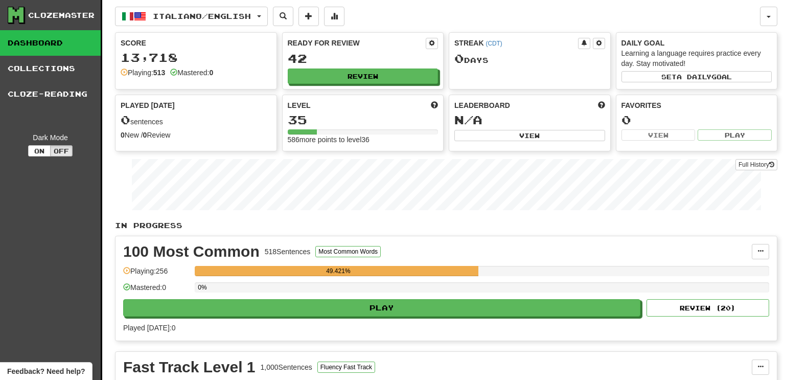 This screenshot has height=380, width=785. What do you see at coordinates (482, 105) in the screenshot?
I see `span: Leaderboard` at bounding box center [482, 105].